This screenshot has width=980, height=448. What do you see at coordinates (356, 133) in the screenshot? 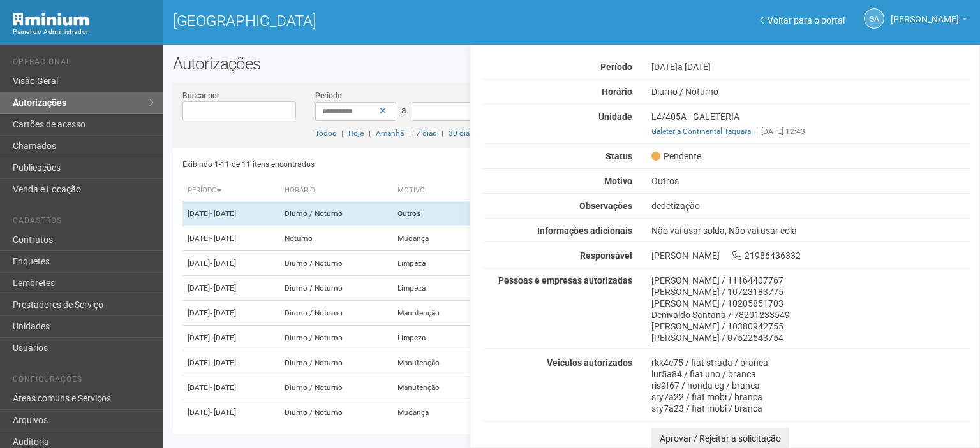
I see `a: Hoje` at bounding box center [356, 133].